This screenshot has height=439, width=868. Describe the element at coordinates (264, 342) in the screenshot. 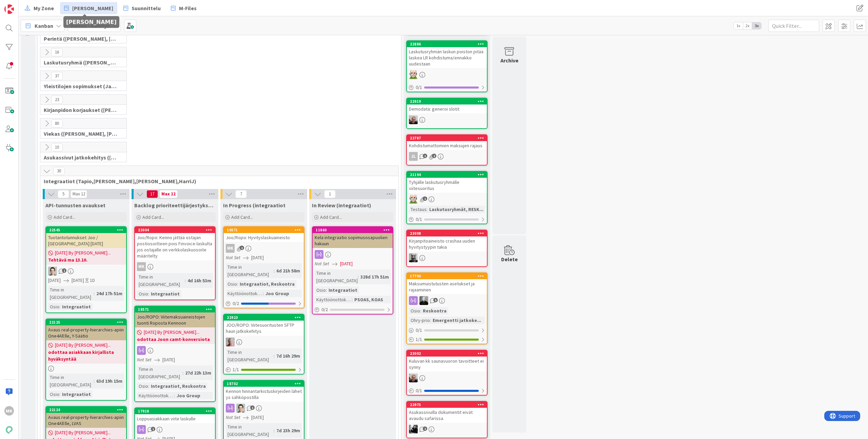

I see `div: HJ` at that location.